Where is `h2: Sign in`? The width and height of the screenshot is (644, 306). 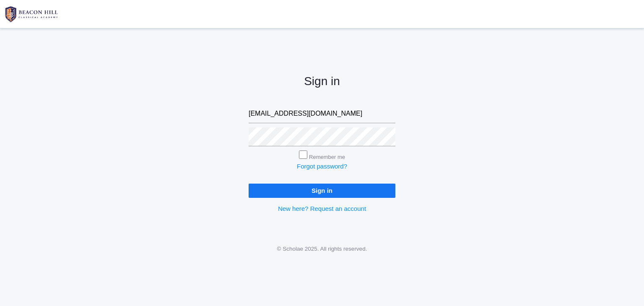
h2: Sign in is located at coordinates (322, 82).